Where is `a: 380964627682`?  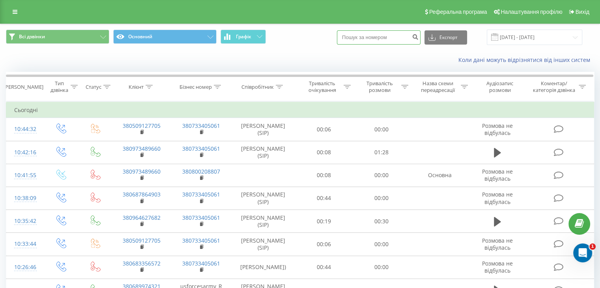 a: 380964627682 is located at coordinates (142, 217).